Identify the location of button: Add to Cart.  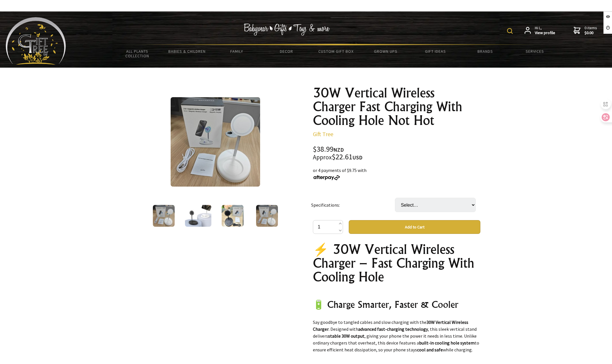
(414, 227).